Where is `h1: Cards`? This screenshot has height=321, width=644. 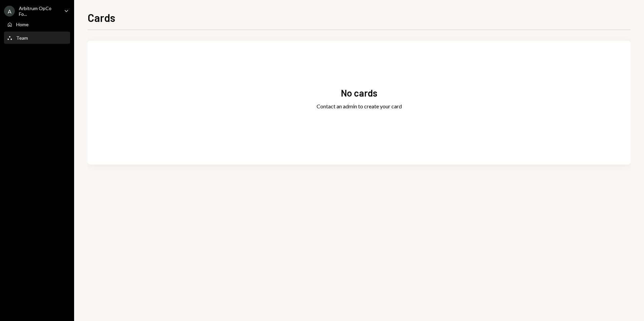
h1: Cards is located at coordinates (102, 18).